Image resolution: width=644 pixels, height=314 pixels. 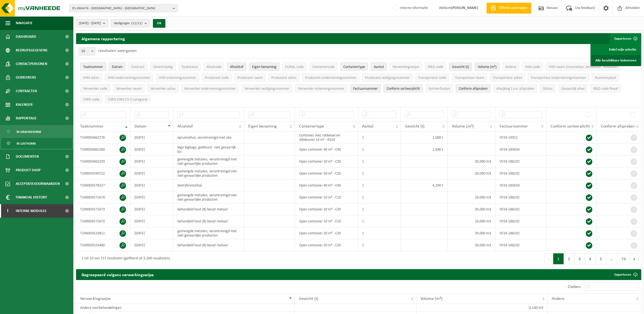 What do you see at coordinates (29, 132) in the screenshot?
I see `span: In grafiekvorm` at bounding box center [29, 132].